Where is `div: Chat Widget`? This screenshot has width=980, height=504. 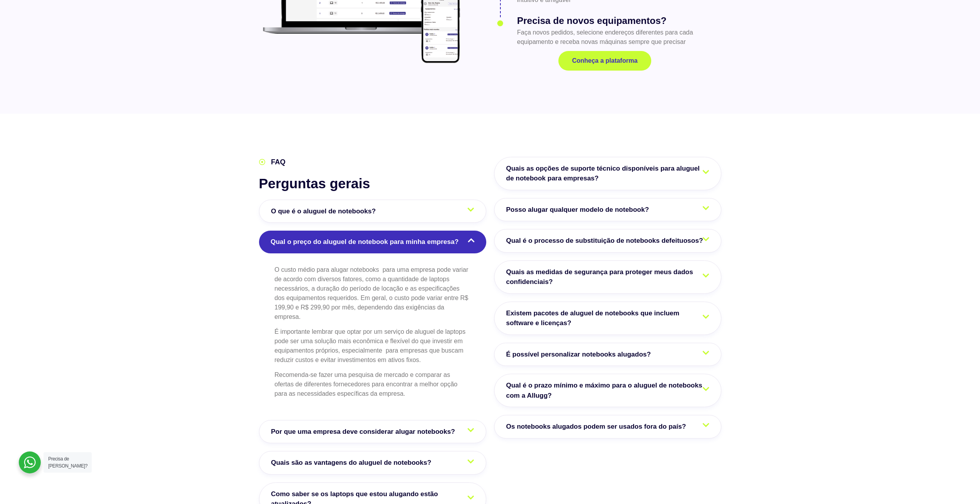 div: Chat Widget is located at coordinates (910, 453).